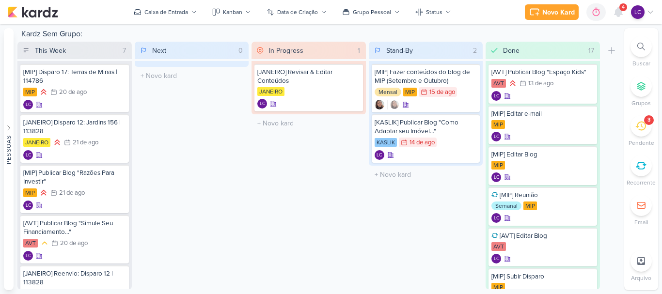  I want to click on div: 15 de ago, so click(442, 92).